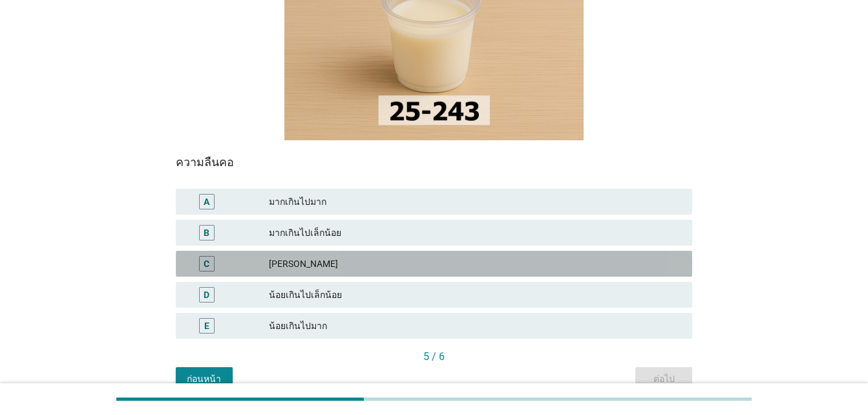  What do you see at coordinates (434, 357) in the screenshot?
I see `div: 5 / 6` at bounding box center [434, 357].